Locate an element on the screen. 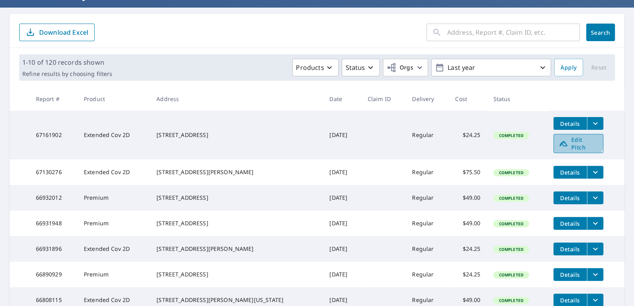  td: 66931948 is located at coordinates (54, 223).